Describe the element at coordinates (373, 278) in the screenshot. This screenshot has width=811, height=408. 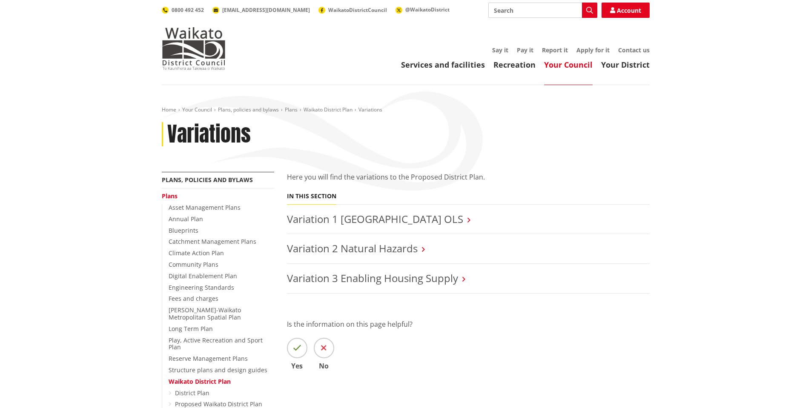
I see `a: Variation 3 Enabling Housing Supply` at that location.